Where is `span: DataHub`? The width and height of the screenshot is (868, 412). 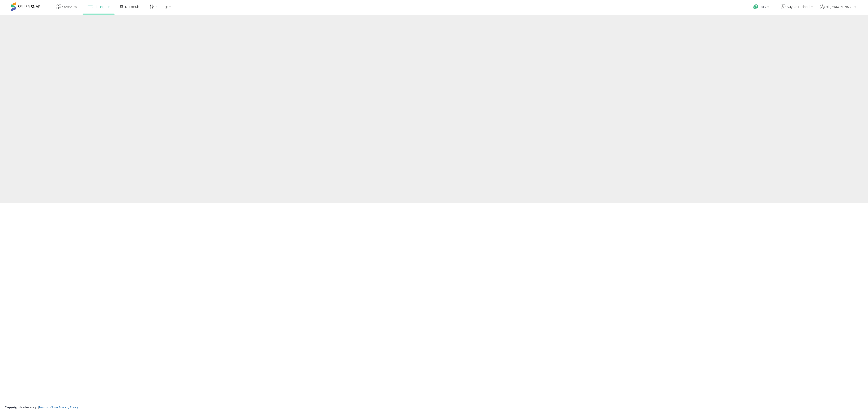
span: DataHub is located at coordinates (132, 7).